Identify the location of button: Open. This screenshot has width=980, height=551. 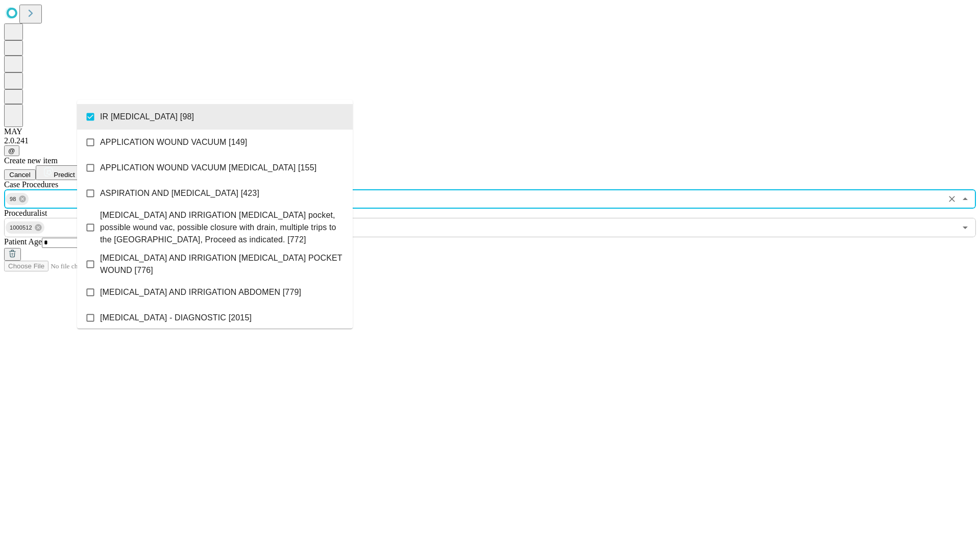
(965, 228).